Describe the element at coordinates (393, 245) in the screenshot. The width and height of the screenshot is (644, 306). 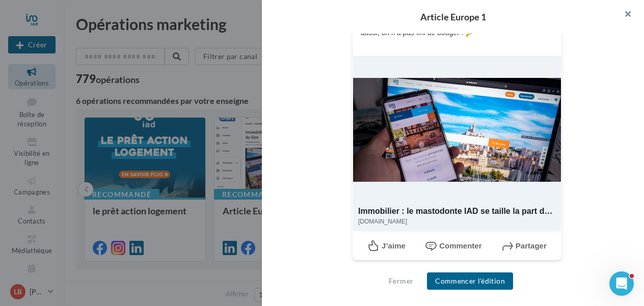
I see `span: J’aime` at that location.